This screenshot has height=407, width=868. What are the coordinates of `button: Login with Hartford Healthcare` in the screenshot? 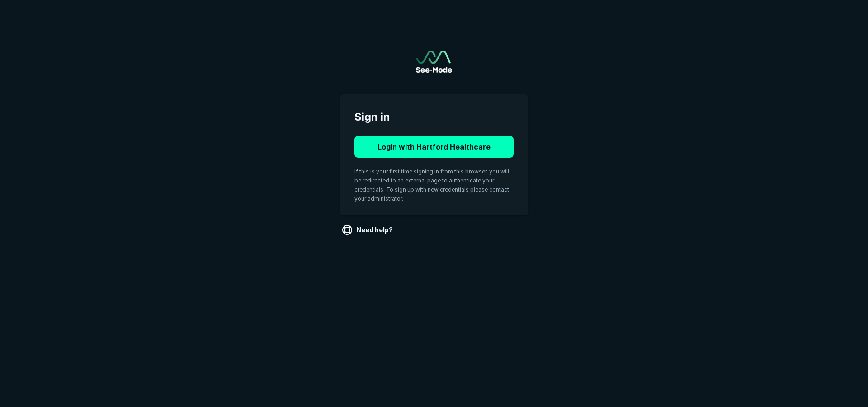 It's located at (434, 147).